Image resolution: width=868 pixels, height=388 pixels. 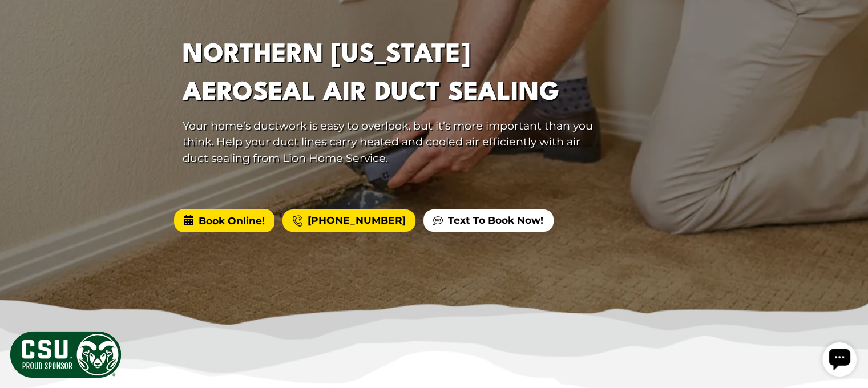 What do you see at coordinates (488, 221) in the screenshot?
I see `a: Text To Book Now!` at bounding box center [488, 221].